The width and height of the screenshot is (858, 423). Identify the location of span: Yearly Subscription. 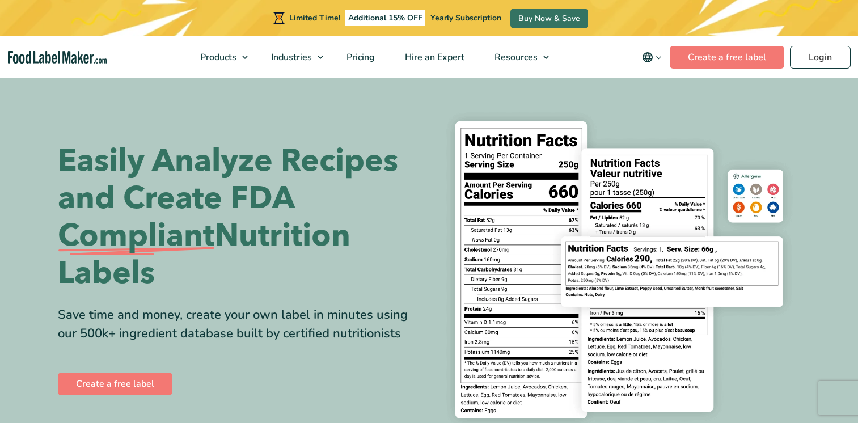
(466, 18).